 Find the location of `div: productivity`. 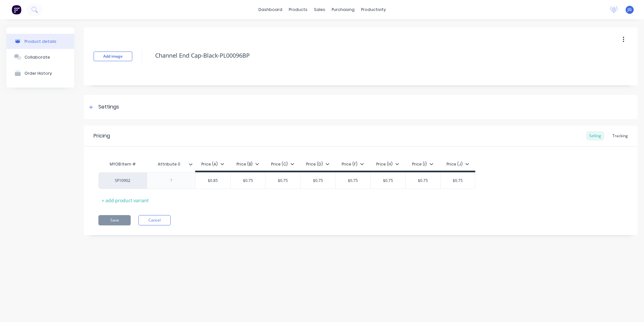

div: productivity is located at coordinates (373, 10).